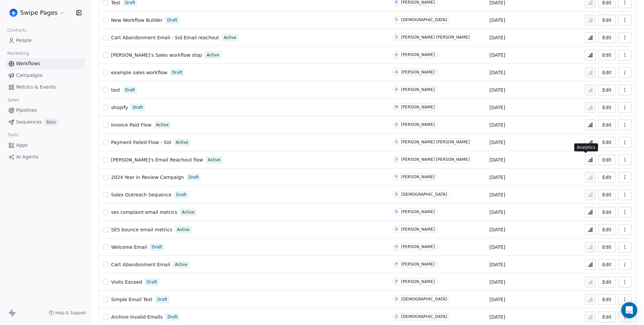 The image size is (644, 325). Describe the element at coordinates (29, 75) in the screenshot. I see `span: Campaigns` at that location.